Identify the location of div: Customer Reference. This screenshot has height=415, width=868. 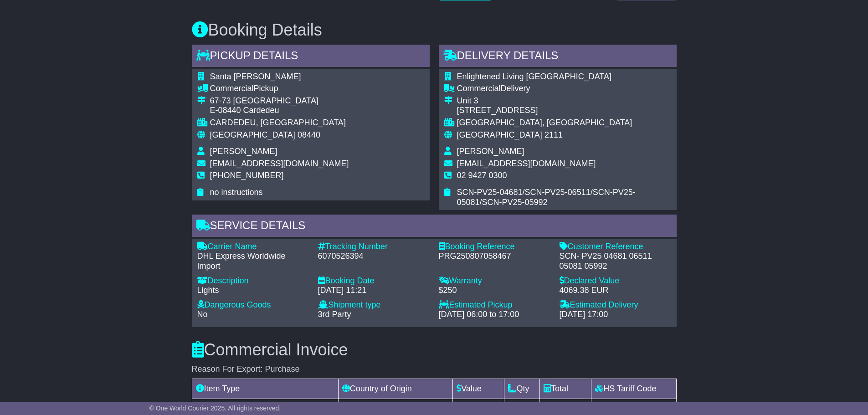
(615, 247).